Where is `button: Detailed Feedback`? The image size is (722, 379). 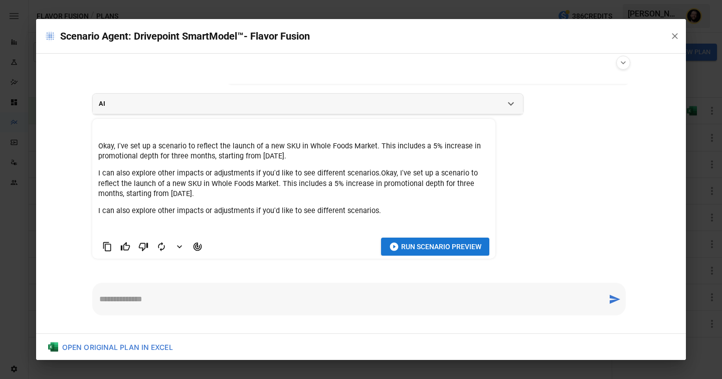
button: Detailed Feedback is located at coordinates (180, 247).